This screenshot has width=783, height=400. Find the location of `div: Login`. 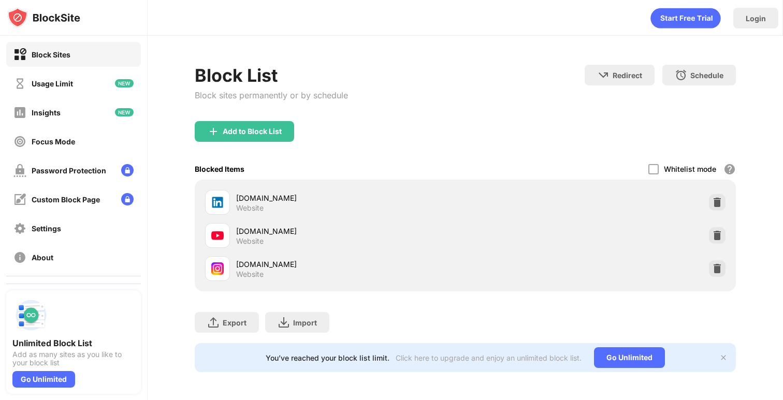

div: Login is located at coordinates (755, 18).